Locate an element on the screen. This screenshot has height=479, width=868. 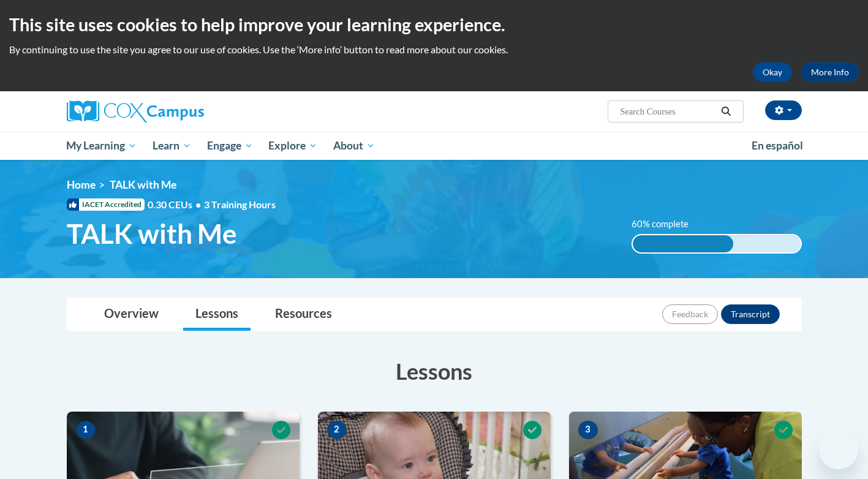
a: Lessons is located at coordinates (217, 314).